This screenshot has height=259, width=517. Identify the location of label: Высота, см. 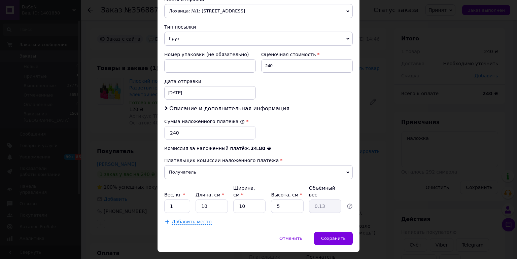
(286, 195).